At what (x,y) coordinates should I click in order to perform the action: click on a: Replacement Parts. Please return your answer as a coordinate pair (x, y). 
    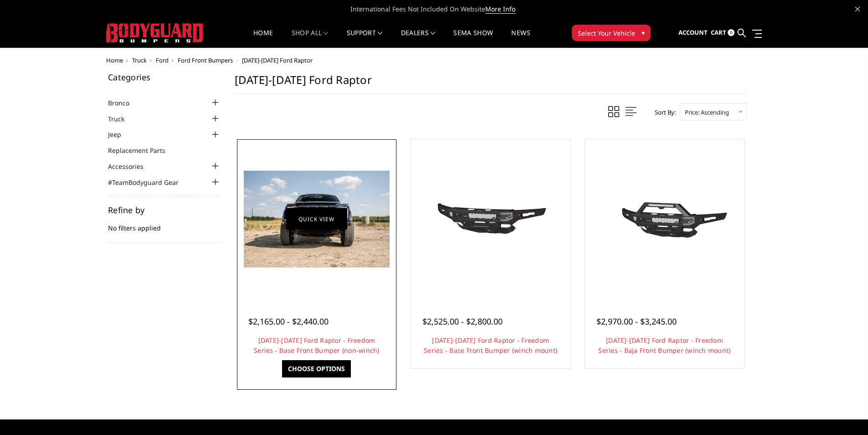
    Looking at the image, I should click on (142, 150).